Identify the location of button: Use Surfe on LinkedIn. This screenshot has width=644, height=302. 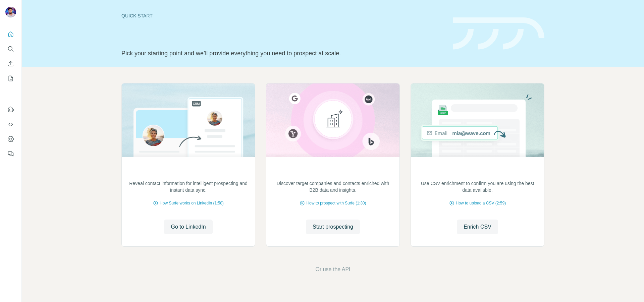
(11, 110).